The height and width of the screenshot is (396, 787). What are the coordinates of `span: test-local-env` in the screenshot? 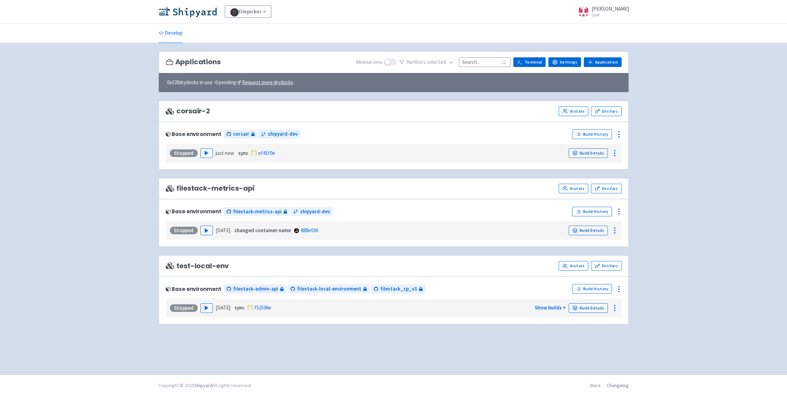 It's located at (197, 266).